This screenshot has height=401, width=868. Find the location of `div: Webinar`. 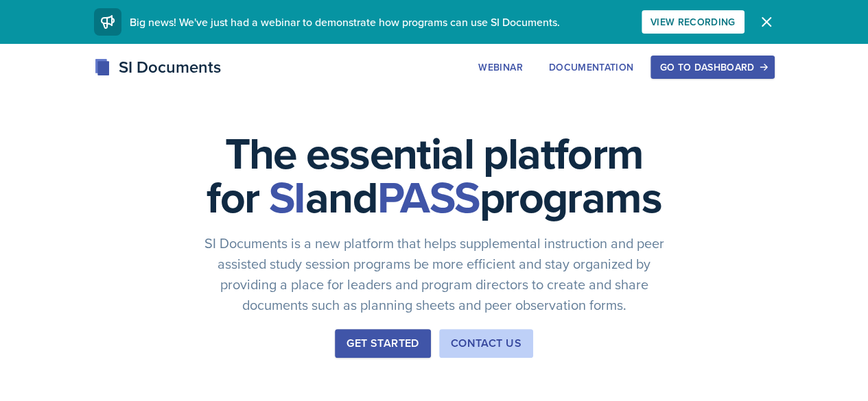

div: Webinar is located at coordinates (500, 67).